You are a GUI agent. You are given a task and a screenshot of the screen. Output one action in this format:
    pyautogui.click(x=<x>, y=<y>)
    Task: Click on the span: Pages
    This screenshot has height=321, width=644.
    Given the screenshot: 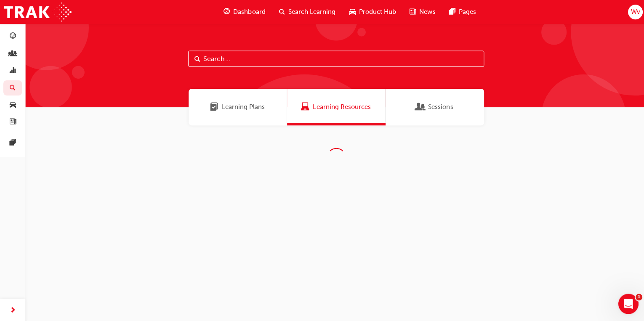 What is the action you would take?
    pyautogui.click(x=465, y=12)
    